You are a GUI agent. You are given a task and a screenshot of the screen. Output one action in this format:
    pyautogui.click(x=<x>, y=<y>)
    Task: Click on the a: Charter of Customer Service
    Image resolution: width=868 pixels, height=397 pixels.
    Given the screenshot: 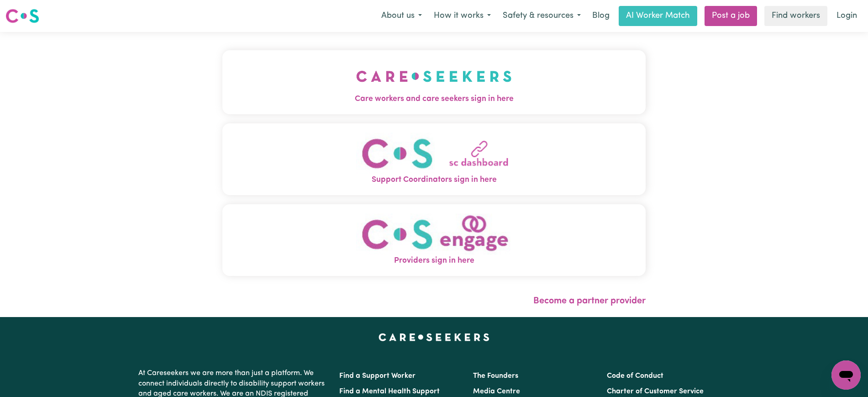 What is the action you would take?
    pyautogui.click(x=655, y=391)
    